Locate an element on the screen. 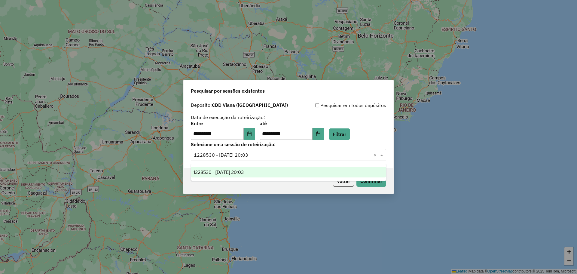  span: Pesquisar por sessões existentes is located at coordinates (228, 91).